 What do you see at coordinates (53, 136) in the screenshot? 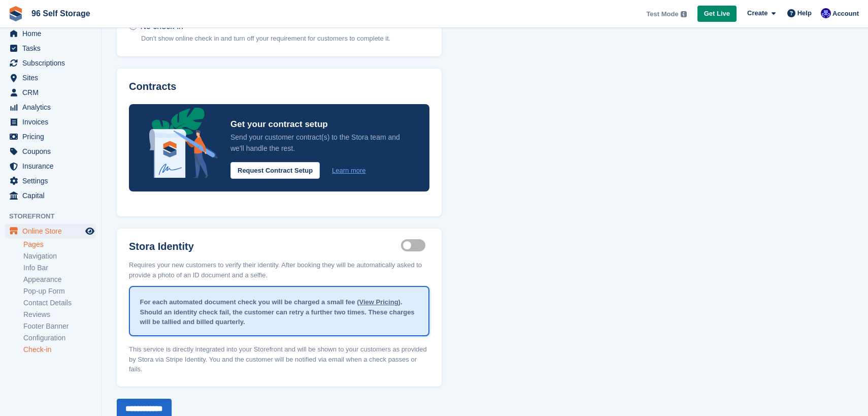
I see `span: Pricing` at bounding box center [53, 136].